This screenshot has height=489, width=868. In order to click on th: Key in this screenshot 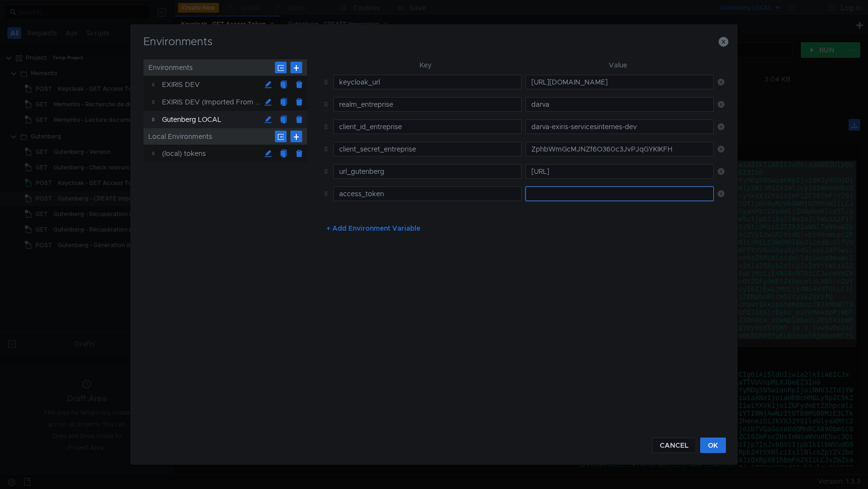, I will do `click(425, 65)`.